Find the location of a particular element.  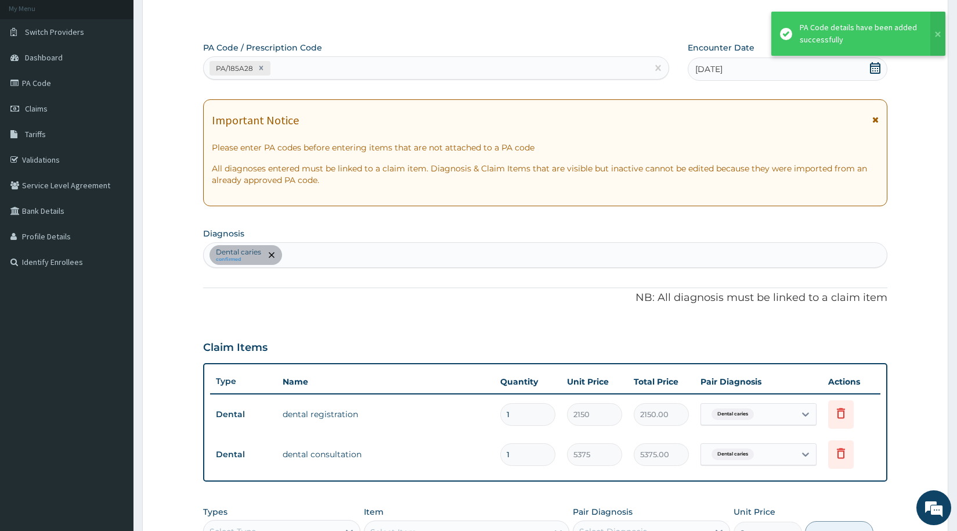

p: Dental caries is located at coordinates (239, 252).